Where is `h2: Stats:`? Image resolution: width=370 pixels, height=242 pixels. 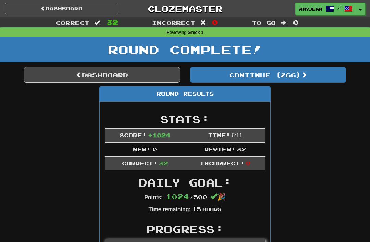
h2: Stats: is located at coordinates (185, 119).